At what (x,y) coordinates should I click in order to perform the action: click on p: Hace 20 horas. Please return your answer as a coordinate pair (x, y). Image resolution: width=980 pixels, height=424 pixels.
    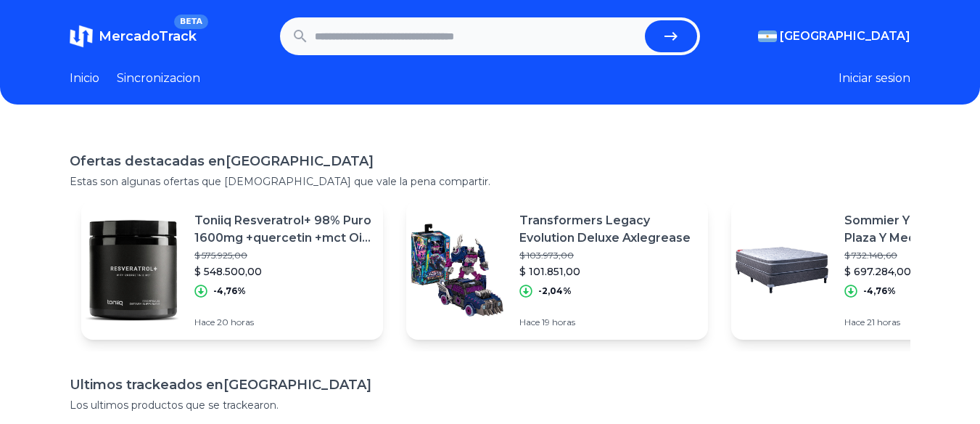
    Looking at the image, I should click on (283, 322).